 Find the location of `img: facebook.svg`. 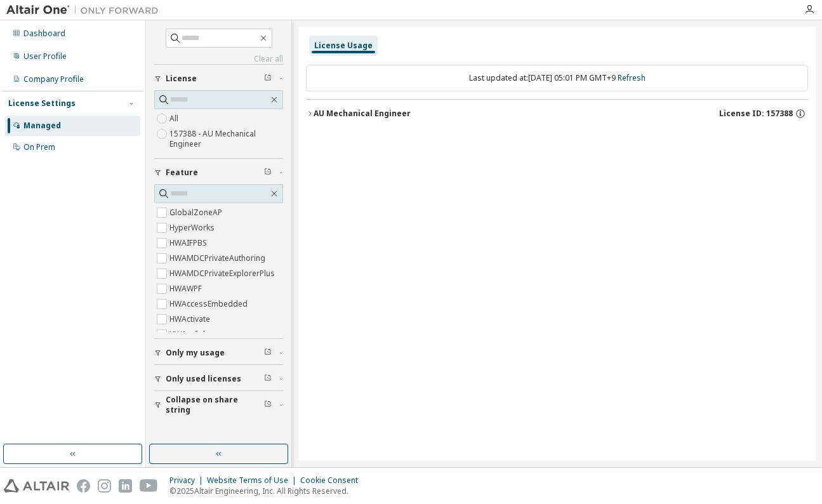

img: facebook.svg is located at coordinates (83, 486).